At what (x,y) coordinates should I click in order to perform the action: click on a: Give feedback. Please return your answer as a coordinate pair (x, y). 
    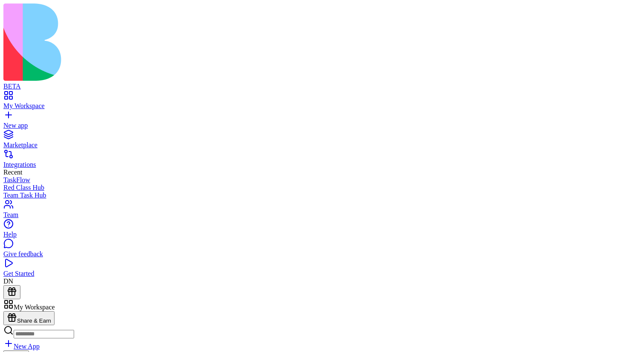
    Looking at the image, I should click on (322, 250).